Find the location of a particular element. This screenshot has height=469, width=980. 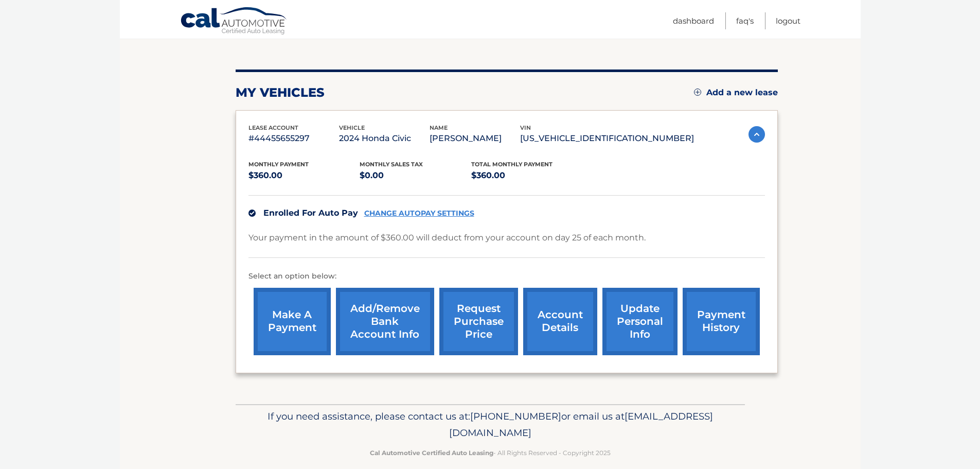

span: lease account is located at coordinates (273, 128).